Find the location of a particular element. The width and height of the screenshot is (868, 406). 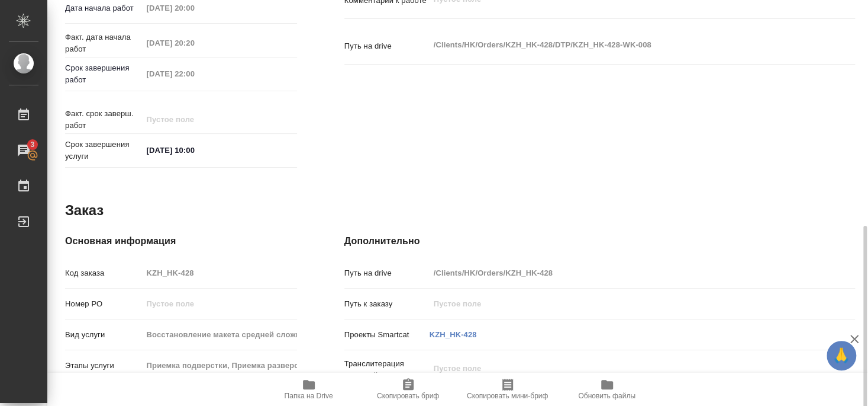

span: Папка на Drive is located at coordinates (309, 396).